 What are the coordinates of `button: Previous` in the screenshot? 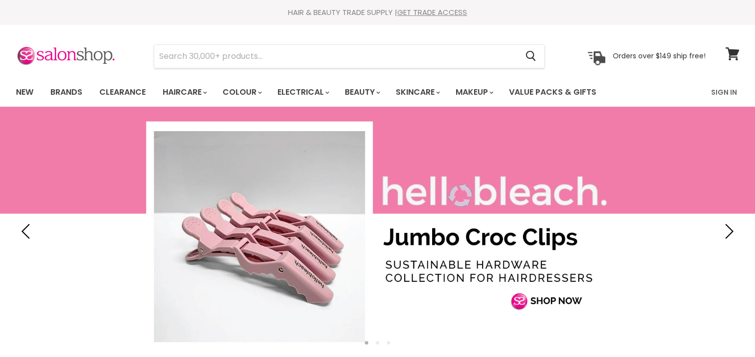 It's located at (27, 232).